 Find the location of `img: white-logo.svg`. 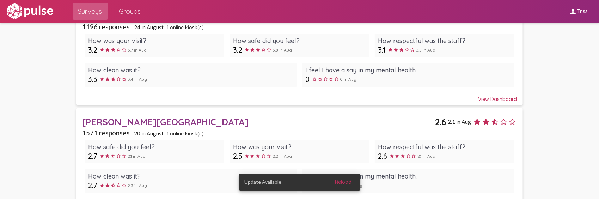

img: white-logo.svg is located at coordinates (30, 11).